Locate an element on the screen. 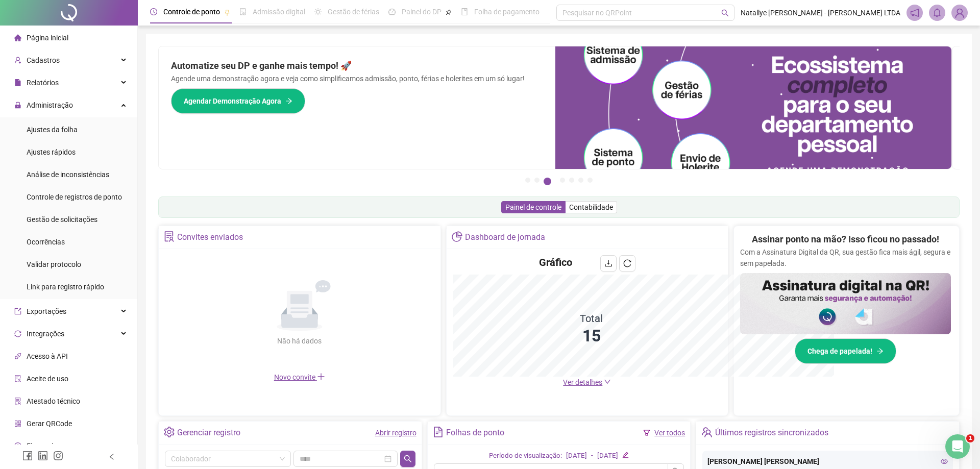 The height and width of the screenshot is (469, 980). h2: Automatize seu DP e ganhe mais tempo! 🚀 is located at coordinates (357, 66).